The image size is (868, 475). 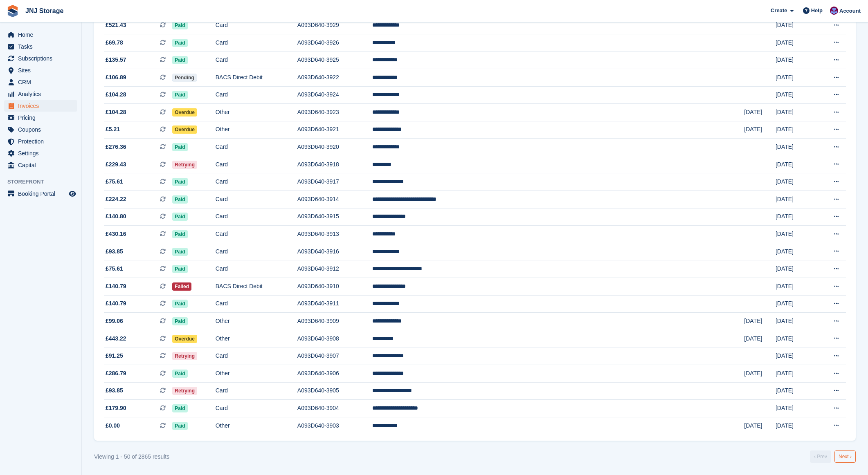 I want to click on span: Help, so click(x=817, y=11).